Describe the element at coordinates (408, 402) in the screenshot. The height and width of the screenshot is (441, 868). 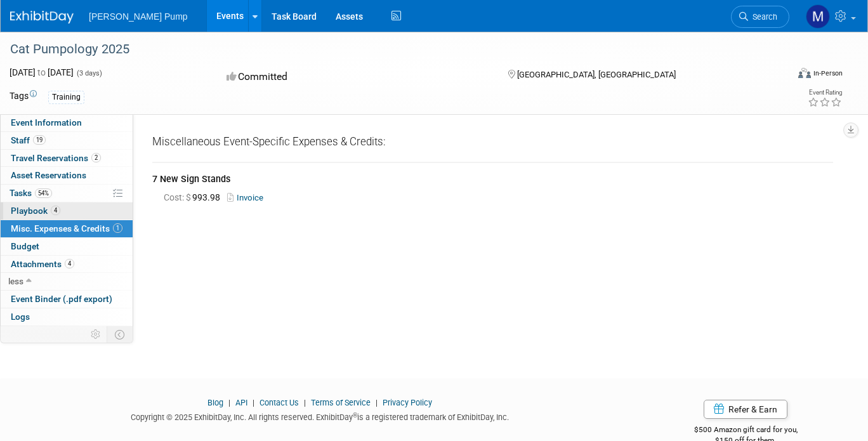
I see `a: Privacy Policy` at that location.